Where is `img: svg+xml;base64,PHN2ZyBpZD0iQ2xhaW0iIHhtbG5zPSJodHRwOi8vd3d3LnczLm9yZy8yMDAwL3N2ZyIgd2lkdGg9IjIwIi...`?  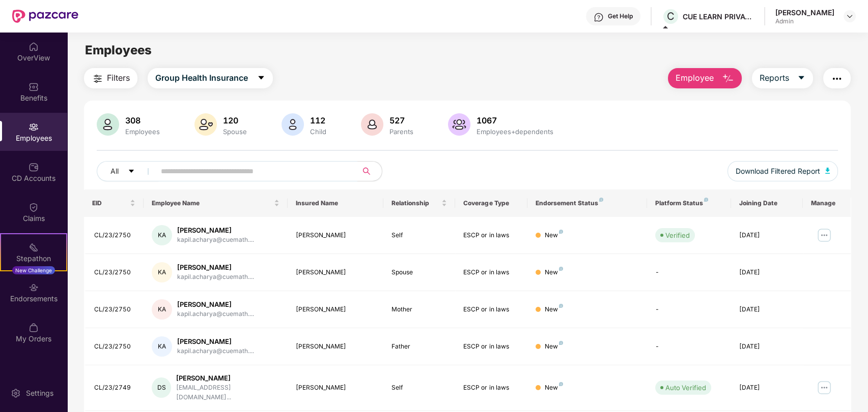
img: svg+xml;base64,PHN2ZyBpZD0iQ2xhaW0iIHhtbG5zPSJodHRwOi8vd3d3LnczLm9yZy8yMDAwL3N2ZyIgd2lkdGg9IjIwIi... is located at coordinates (34, 207).